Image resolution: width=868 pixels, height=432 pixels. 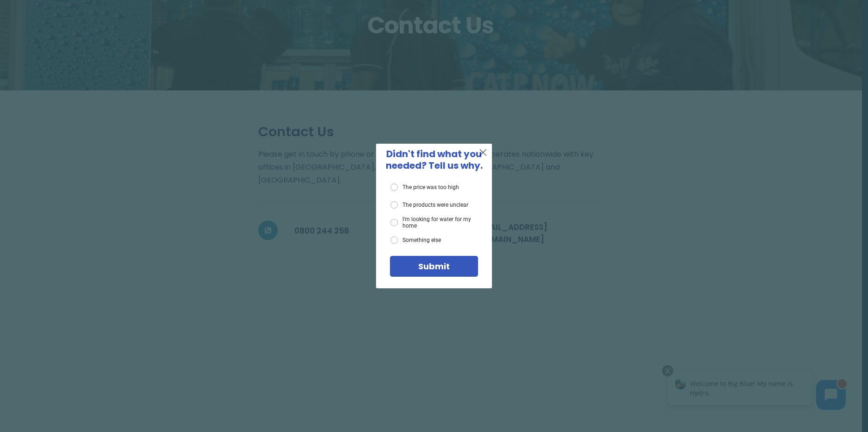 I want to click on span: Welcome to Big Blue! My name is Hydro., so click(x=83, y=24).